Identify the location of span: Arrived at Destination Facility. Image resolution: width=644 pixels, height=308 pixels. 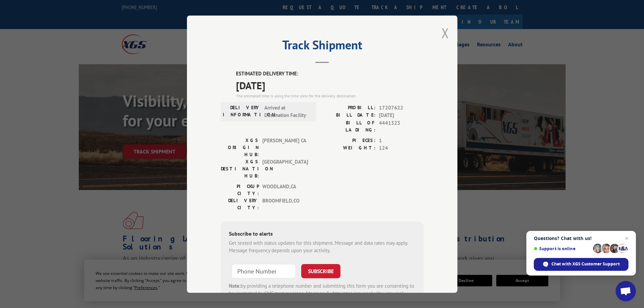
(287, 111).